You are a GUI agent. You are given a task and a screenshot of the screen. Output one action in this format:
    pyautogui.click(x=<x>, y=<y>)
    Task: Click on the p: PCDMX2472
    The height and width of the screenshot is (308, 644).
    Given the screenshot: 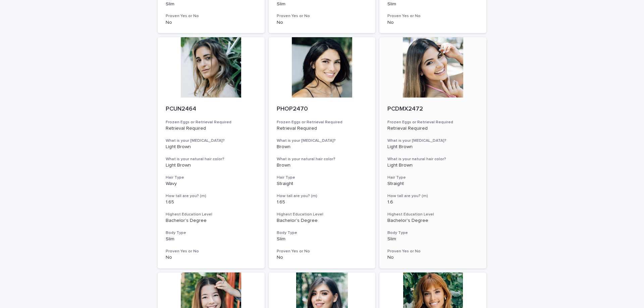 What is the action you would take?
    pyautogui.click(x=433, y=109)
    